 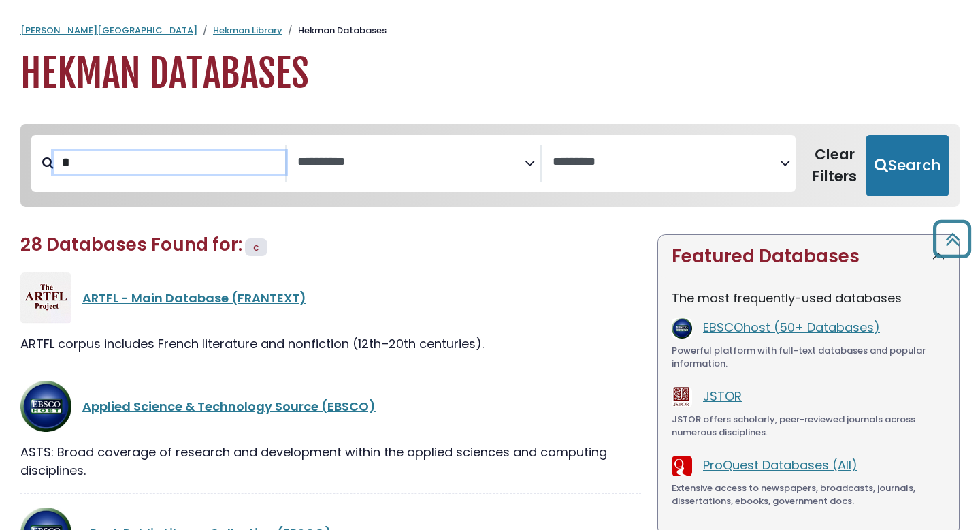 What do you see at coordinates (331, 343) in the screenshot?
I see `div: ARTFL corpus includes French literature and nonfiction (12th–20th centuries).` at bounding box center [331, 343].